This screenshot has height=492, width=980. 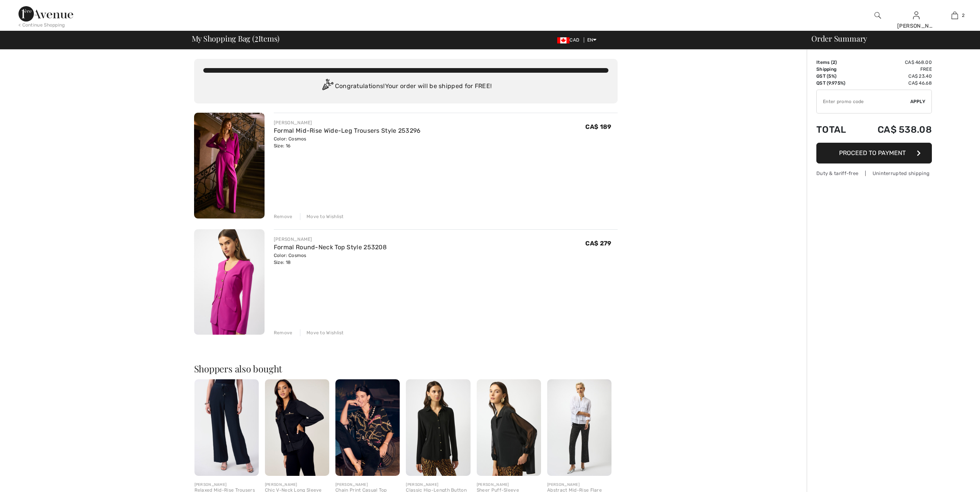 What do you see at coordinates (918, 102) in the screenshot?
I see `span: Apply` at bounding box center [918, 102].